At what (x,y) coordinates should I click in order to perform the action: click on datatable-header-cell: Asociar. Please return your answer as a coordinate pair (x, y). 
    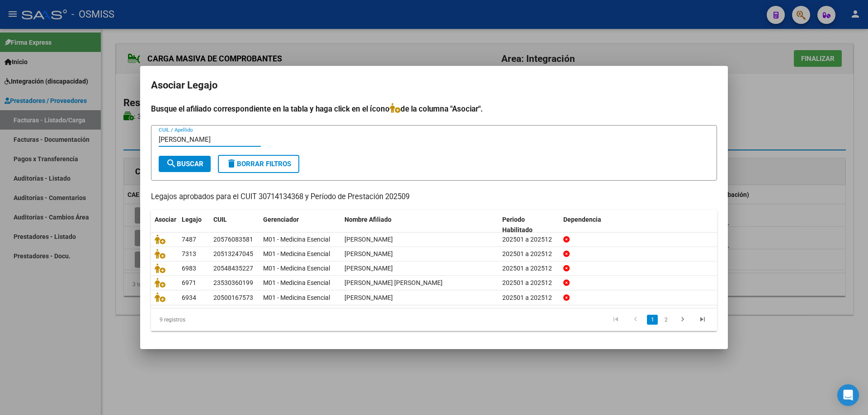
    Looking at the image, I should click on (165, 225).